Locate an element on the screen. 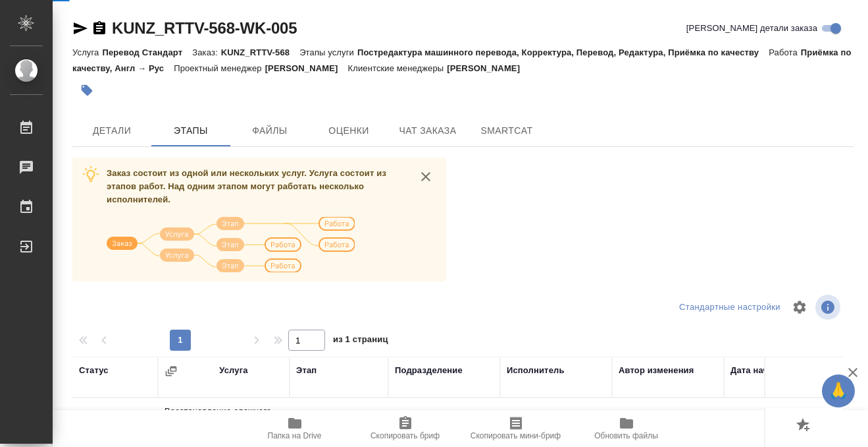  p: Работа is located at coordinates (784, 52).